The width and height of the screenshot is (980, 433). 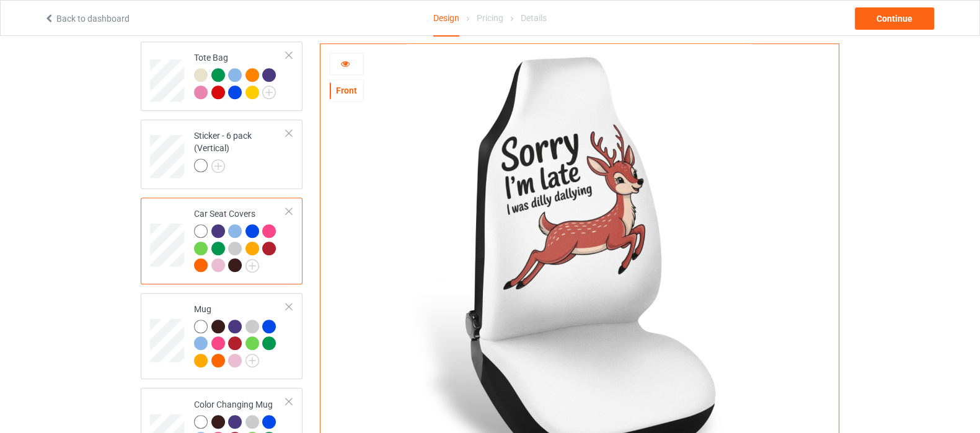 I want to click on div: Design, so click(x=446, y=18).